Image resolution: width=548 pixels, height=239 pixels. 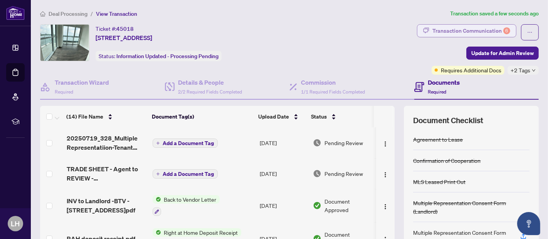 What do you see at coordinates (68, 14) in the screenshot?
I see `span: Deal Processing` at bounding box center [68, 14].